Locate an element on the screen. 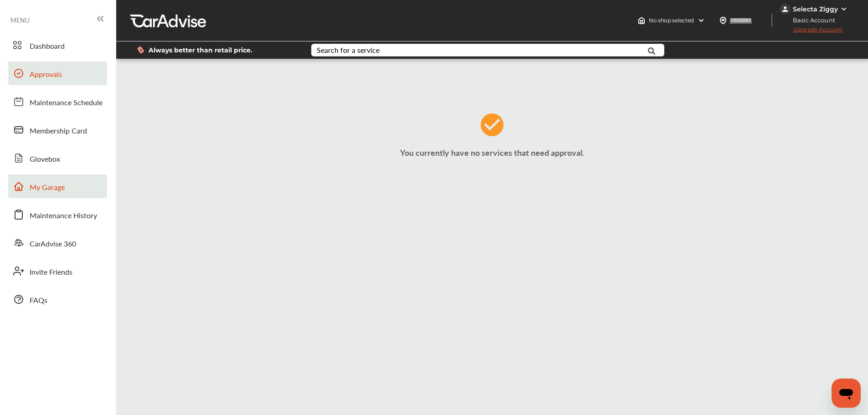 This screenshot has height=415, width=868. img: dollor_label_vector.a70140d1.svg is located at coordinates (140, 50).